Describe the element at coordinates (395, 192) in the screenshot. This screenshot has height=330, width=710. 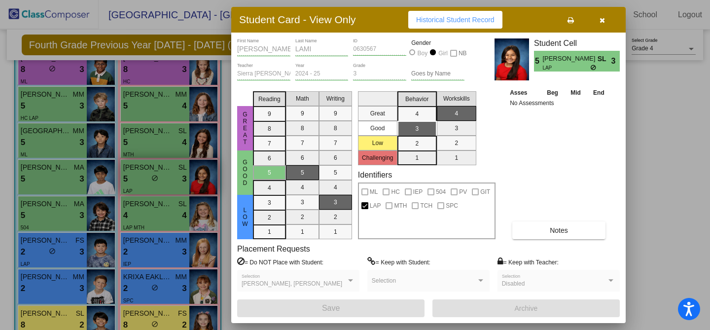
I see `span: HC` at that location.